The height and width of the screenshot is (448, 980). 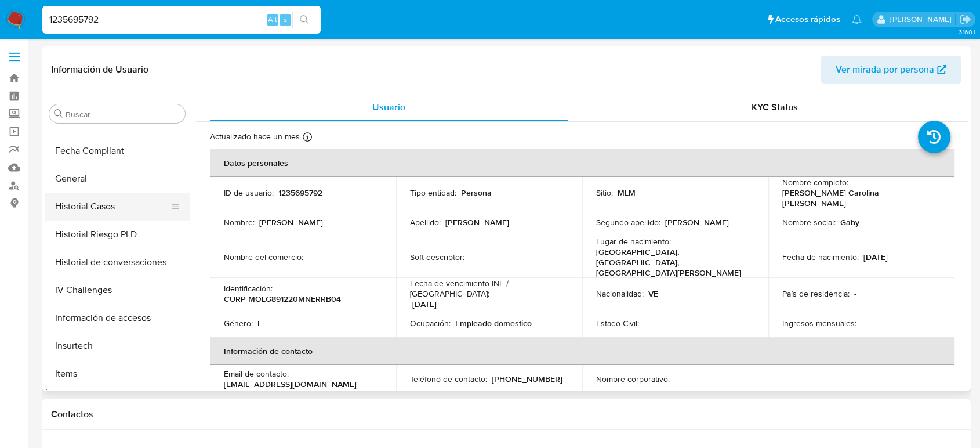 What do you see at coordinates (239, 324) in the screenshot?
I see `p: Género :` at bounding box center [239, 324].